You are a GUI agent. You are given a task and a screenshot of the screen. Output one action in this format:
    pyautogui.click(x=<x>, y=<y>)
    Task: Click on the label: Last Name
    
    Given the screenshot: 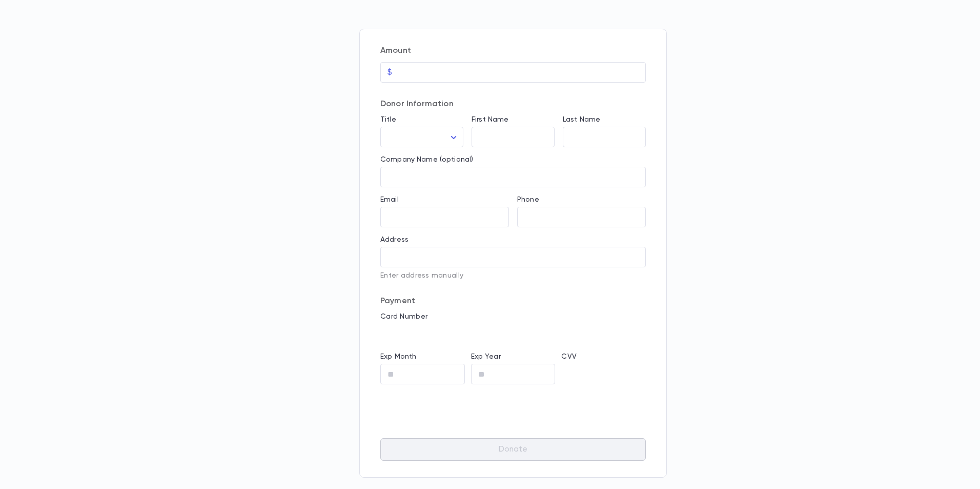 What is the action you would take?
    pyautogui.click(x=581, y=119)
    